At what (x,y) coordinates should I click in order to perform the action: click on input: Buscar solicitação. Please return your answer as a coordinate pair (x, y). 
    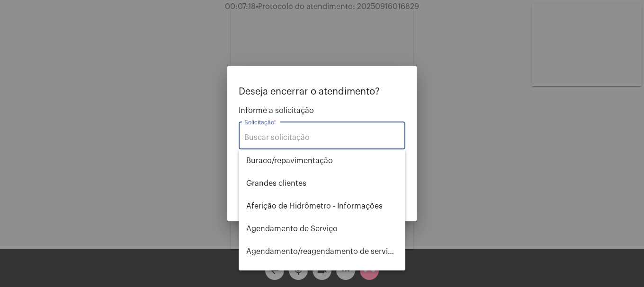
    Looking at the image, I should click on (322, 138).